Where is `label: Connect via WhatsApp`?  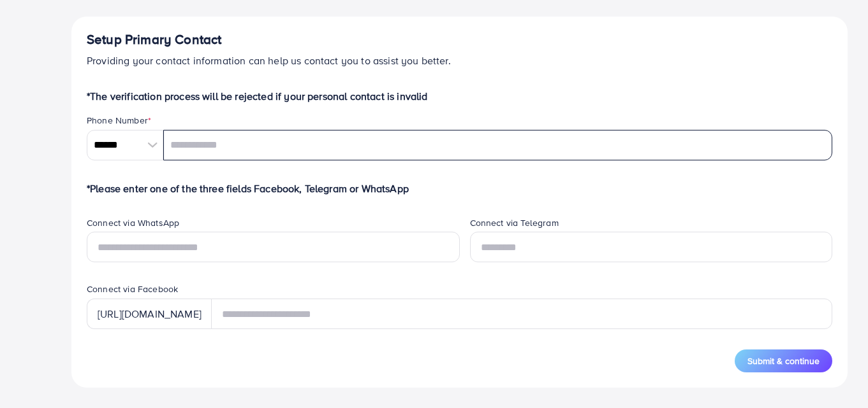 label: Connect via WhatsApp is located at coordinates (133, 223).